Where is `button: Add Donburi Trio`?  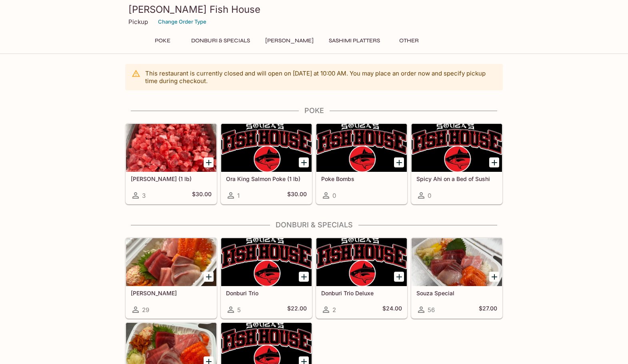 button: Add Donburi Trio is located at coordinates (304, 276).